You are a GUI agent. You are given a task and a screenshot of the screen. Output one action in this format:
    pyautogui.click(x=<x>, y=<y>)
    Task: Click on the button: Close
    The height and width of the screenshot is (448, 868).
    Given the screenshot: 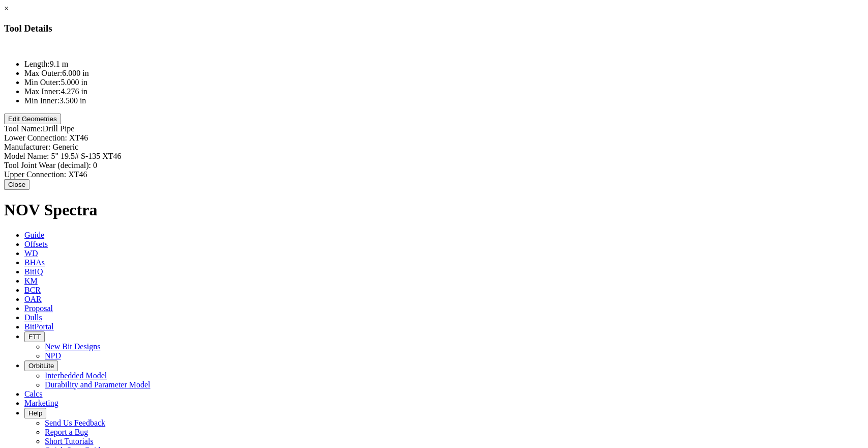 What is the action you would take?
    pyautogui.click(x=17, y=184)
    